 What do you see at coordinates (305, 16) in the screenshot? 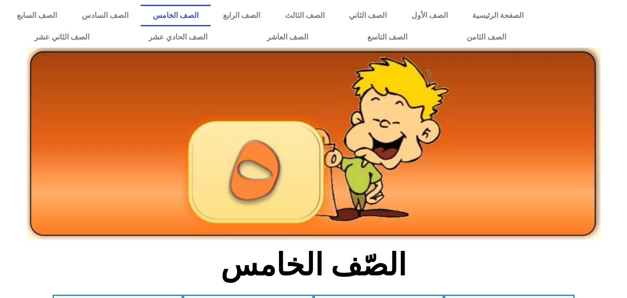
I see `a: الصف الثالث` at bounding box center [305, 16].